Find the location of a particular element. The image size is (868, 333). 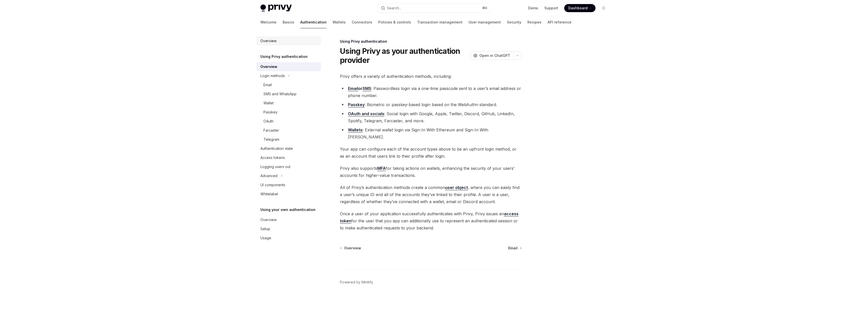

div: Usage is located at coordinates (266, 238).